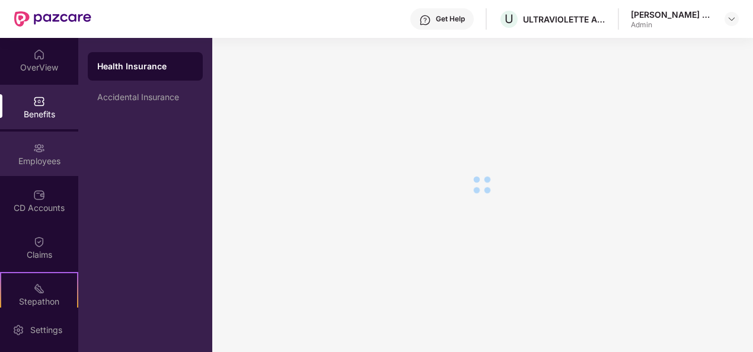 This screenshot has width=753, height=352. Describe the element at coordinates (565, 19) in the screenshot. I see `div: ULTRAVIOLETTE AUTOMOTIVE PRIVATE LIMITED` at that location.